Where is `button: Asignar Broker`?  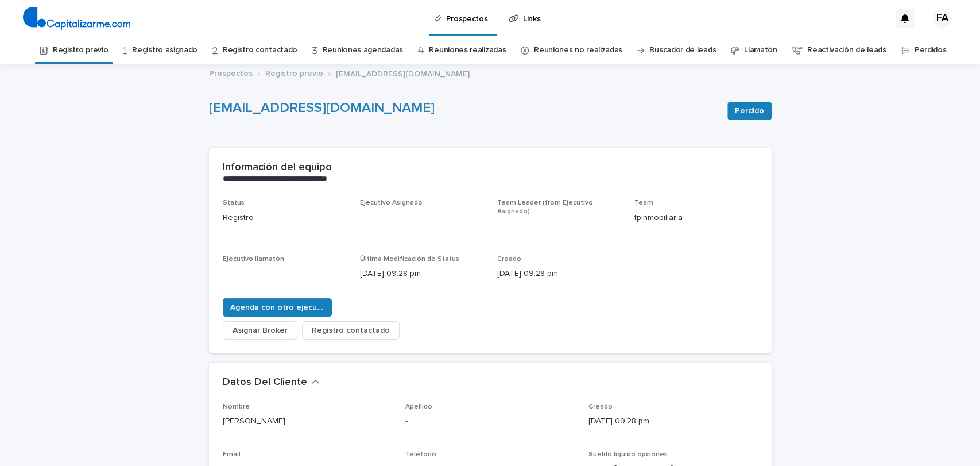 button: Asignar Broker is located at coordinates (260, 330).